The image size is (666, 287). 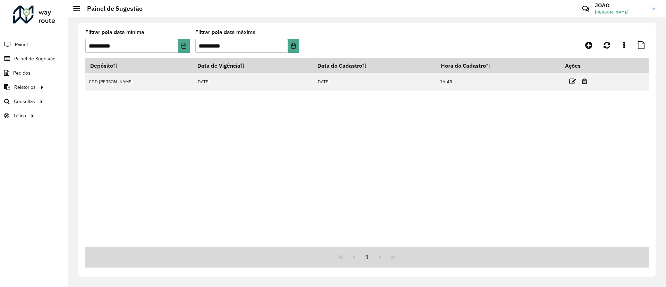 What do you see at coordinates (252, 66) in the screenshot?
I see `th: Data de Vigência` at bounding box center [252, 66].